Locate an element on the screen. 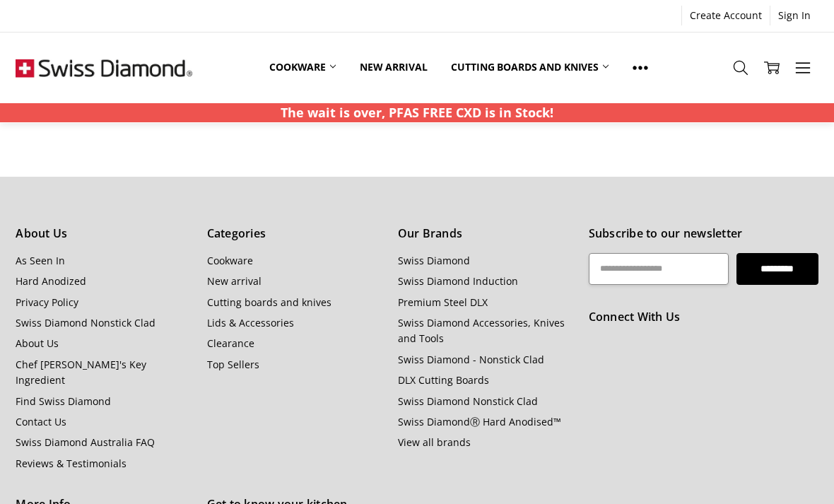  a: Sign In is located at coordinates (794, 16).